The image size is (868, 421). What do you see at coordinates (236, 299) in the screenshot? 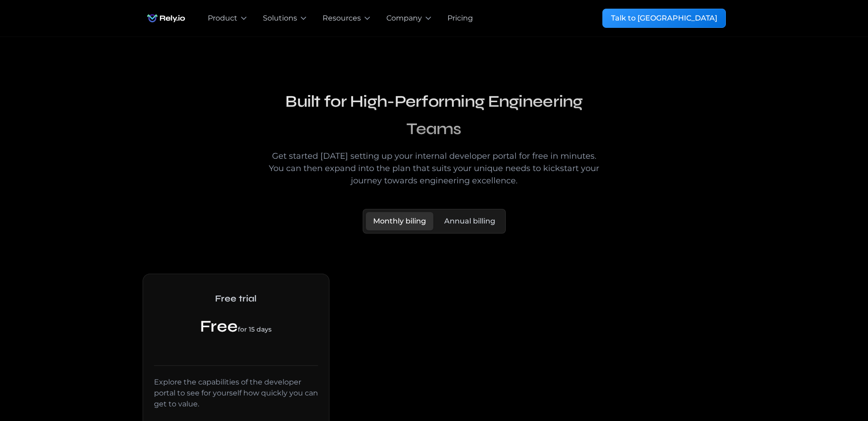
I see `h2: Free trial` at bounding box center [236, 299].